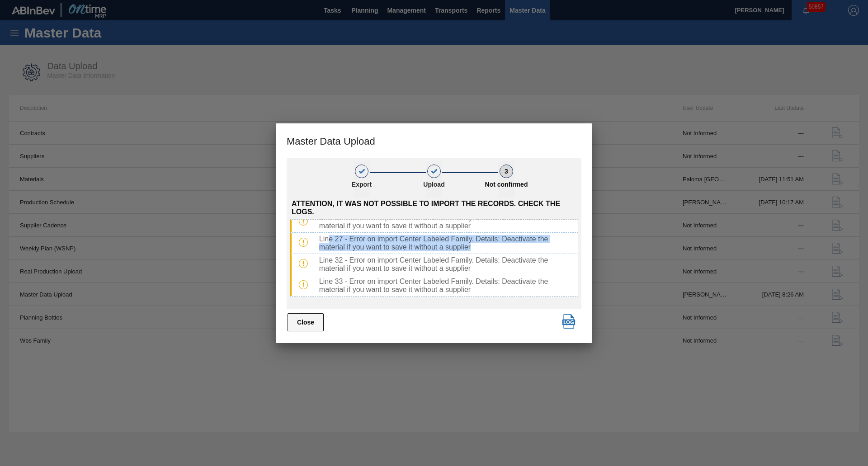  Describe the element at coordinates (506, 171) in the screenshot. I see `div: 3` at that location.